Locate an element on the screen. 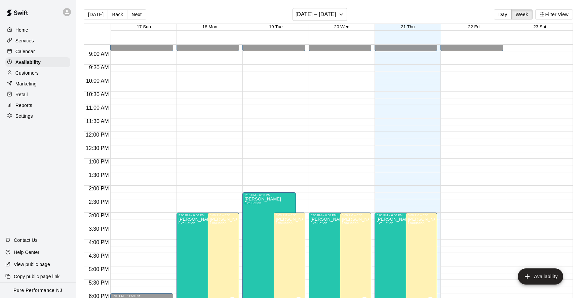 Image resolution: width=581 pixels, height=298 pixels. span: 5:30 PM is located at coordinates (99, 283).